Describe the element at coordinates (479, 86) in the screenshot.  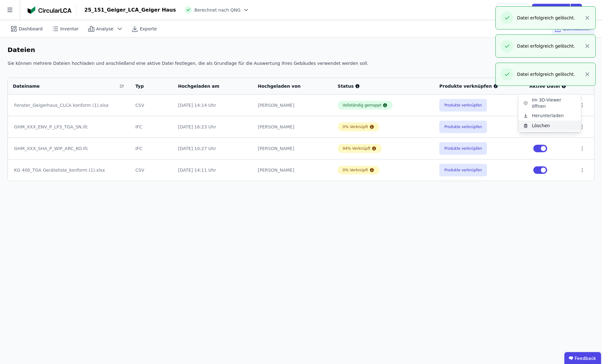
I see `div: Produkte verknüpfen` at that location.